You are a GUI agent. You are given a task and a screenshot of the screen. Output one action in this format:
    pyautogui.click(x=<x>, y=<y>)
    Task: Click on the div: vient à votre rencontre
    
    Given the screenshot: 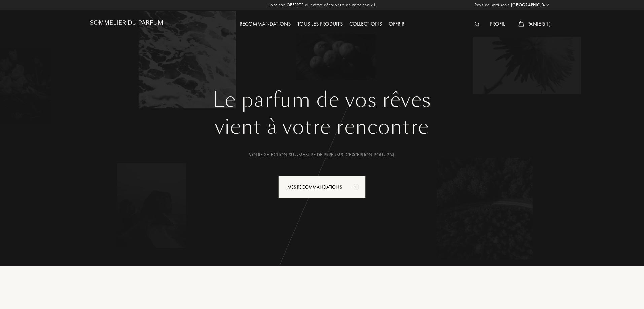 What is the action you would take?
    pyautogui.click(x=322, y=127)
    